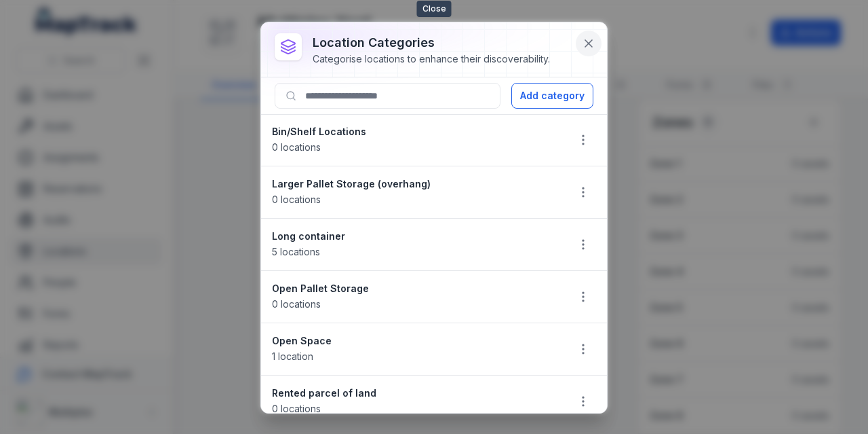  I want to click on span: Close, so click(434, 8).